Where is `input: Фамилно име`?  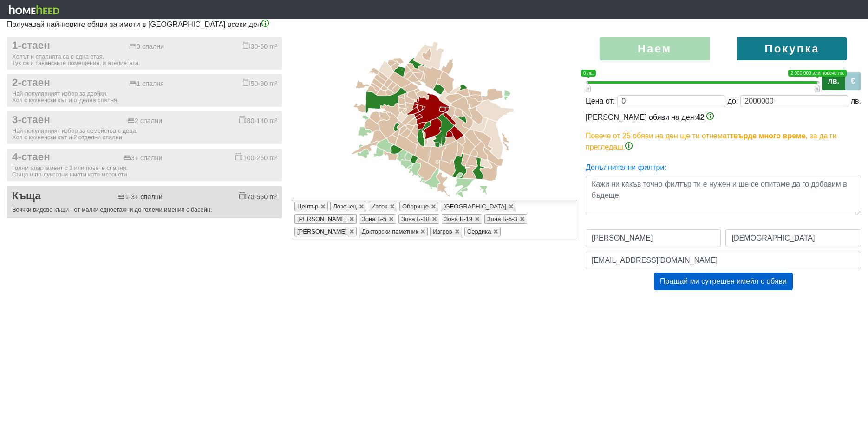
input: Фамилно име is located at coordinates (794, 238).